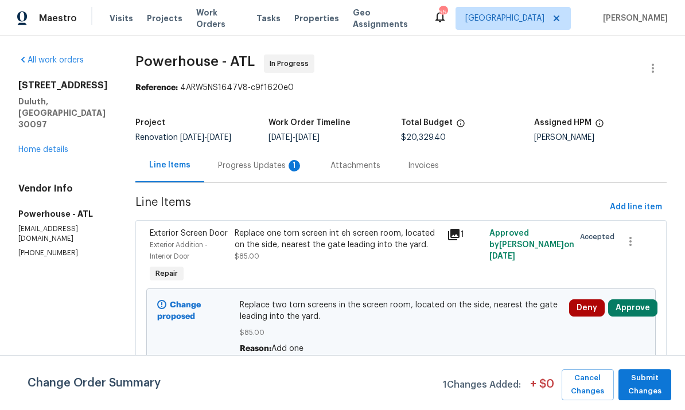  Describe the element at coordinates (121, 18) in the screenshot. I see `span: Visits` at that location.